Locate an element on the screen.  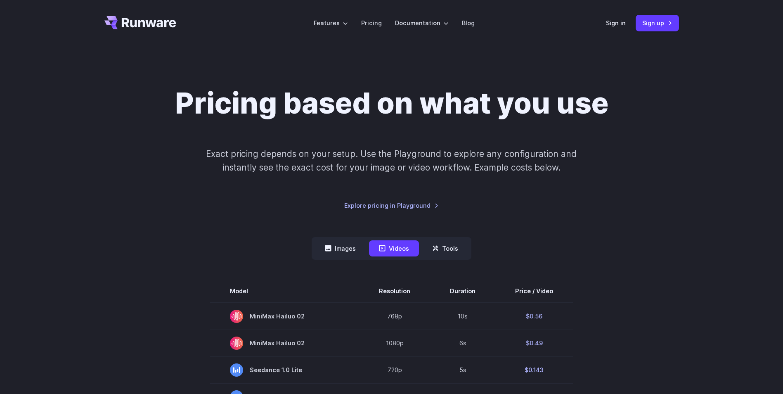
a: Go to / is located at coordinates (140, 23).